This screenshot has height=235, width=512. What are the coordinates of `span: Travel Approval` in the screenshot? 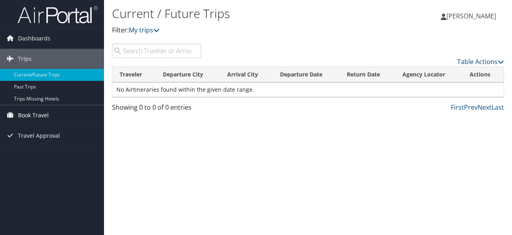 It's located at (39, 136).